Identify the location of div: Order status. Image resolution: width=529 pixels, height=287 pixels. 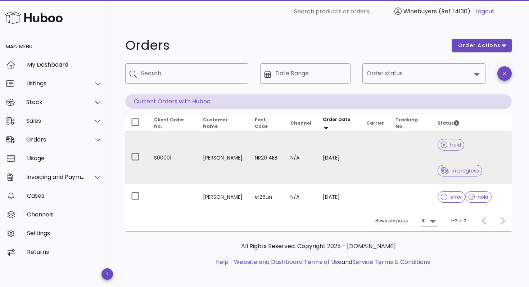
(424, 73).